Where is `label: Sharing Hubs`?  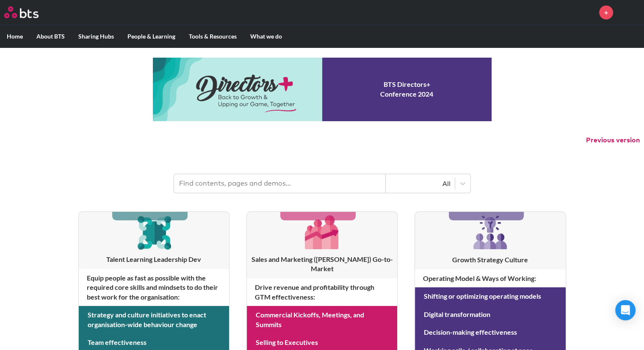 label: Sharing Hubs is located at coordinates (96, 37).